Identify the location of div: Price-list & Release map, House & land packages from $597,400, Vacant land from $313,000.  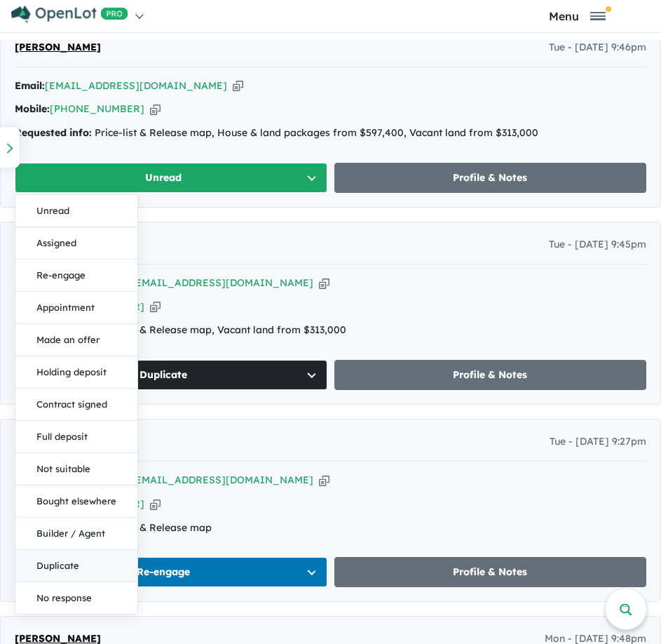
(330, 134).